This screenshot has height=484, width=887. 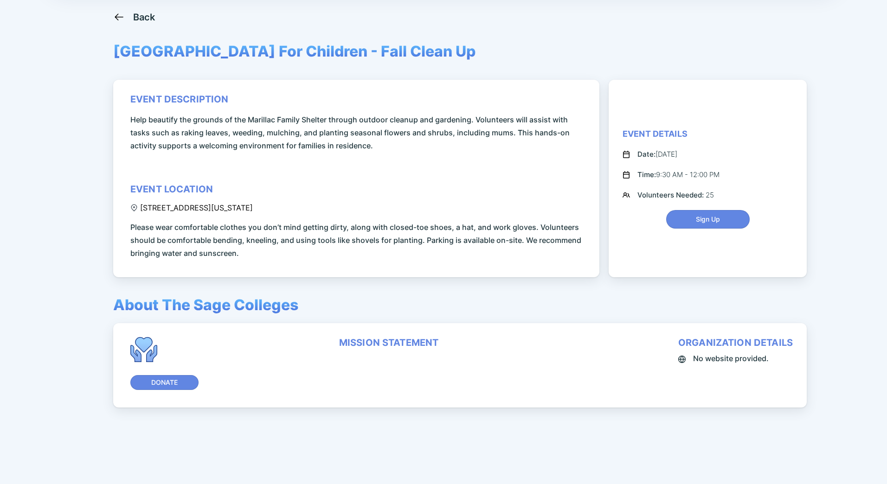 What do you see at coordinates (389, 343) in the screenshot?
I see `div: mission statement` at bounding box center [389, 343].